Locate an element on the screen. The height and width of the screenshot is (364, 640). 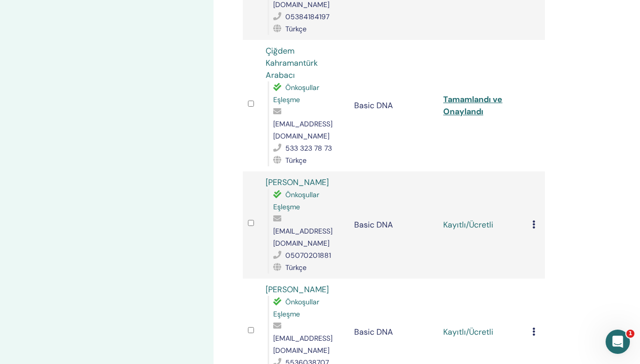
span: 533 323 78 73 is located at coordinates (308, 148).